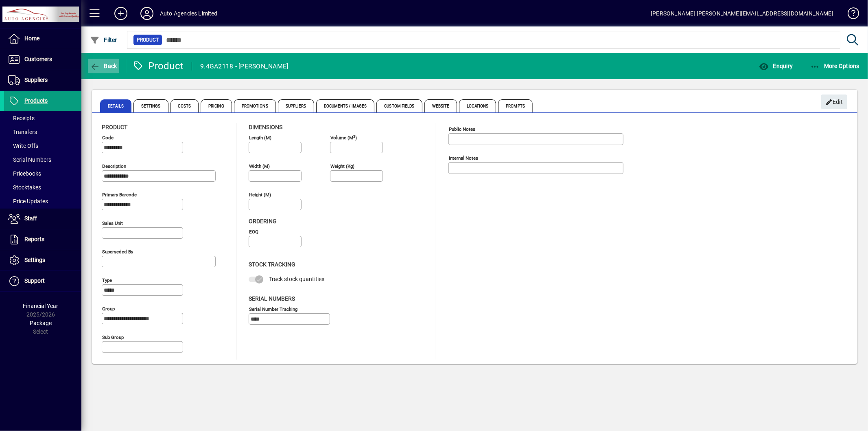 The height and width of the screenshot is (431, 868). What do you see at coordinates (342, 166) in the screenshot?
I see `mat-label: Weight (Kg)` at bounding box center [342, 166].